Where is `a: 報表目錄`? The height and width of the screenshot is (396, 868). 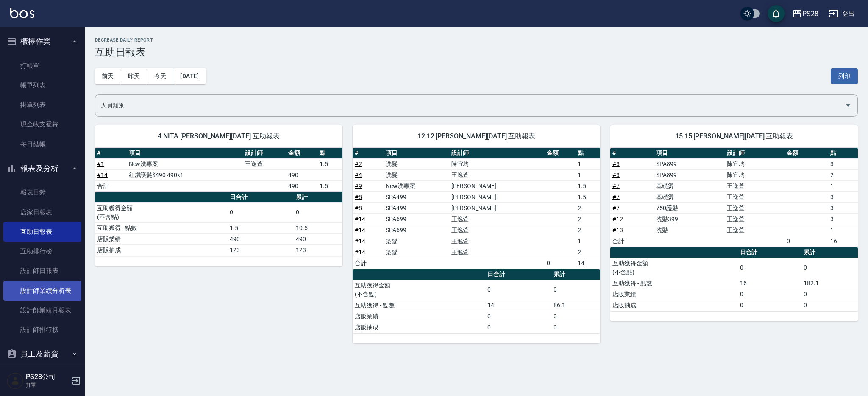 a: 報表目錄 is located at coordinates (42, 192).